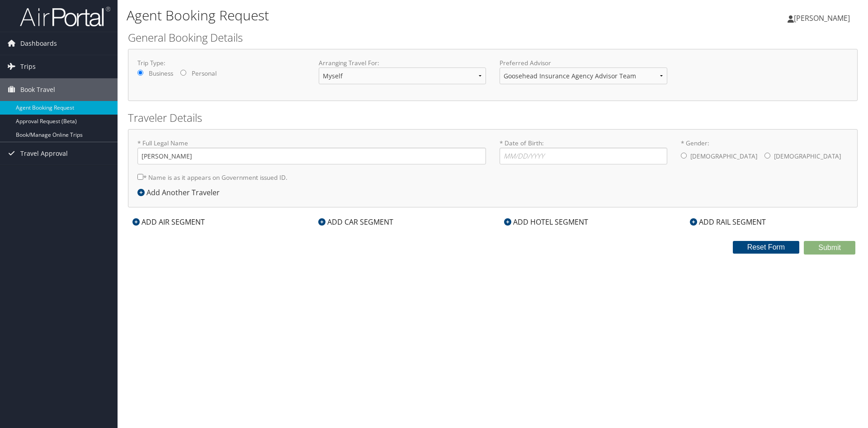 The width and height of the screenshot is (868, 428). Describe the element at coordinates (370, 16) in the screenshot. I see `h1: Agent Booking Request` at that location.